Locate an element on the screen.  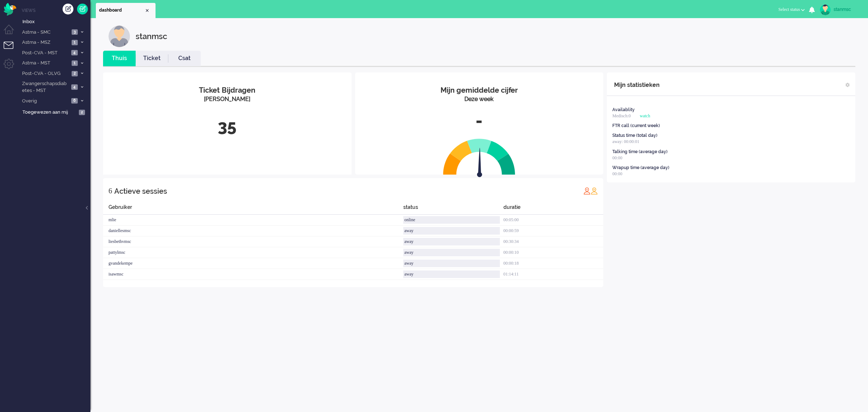
button: Select status is located at coordinates (792, 10).